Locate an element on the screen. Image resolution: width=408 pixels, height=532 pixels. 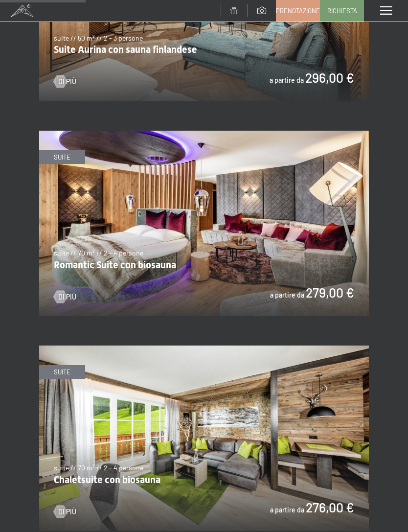
img: Chaletsuite con biosauna is located at coordinates (204, 439).